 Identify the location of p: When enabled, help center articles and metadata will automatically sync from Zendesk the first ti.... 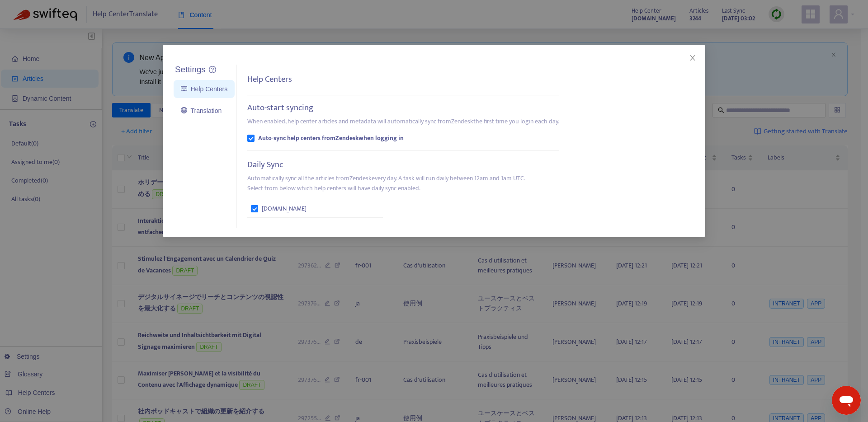
(403, 121).